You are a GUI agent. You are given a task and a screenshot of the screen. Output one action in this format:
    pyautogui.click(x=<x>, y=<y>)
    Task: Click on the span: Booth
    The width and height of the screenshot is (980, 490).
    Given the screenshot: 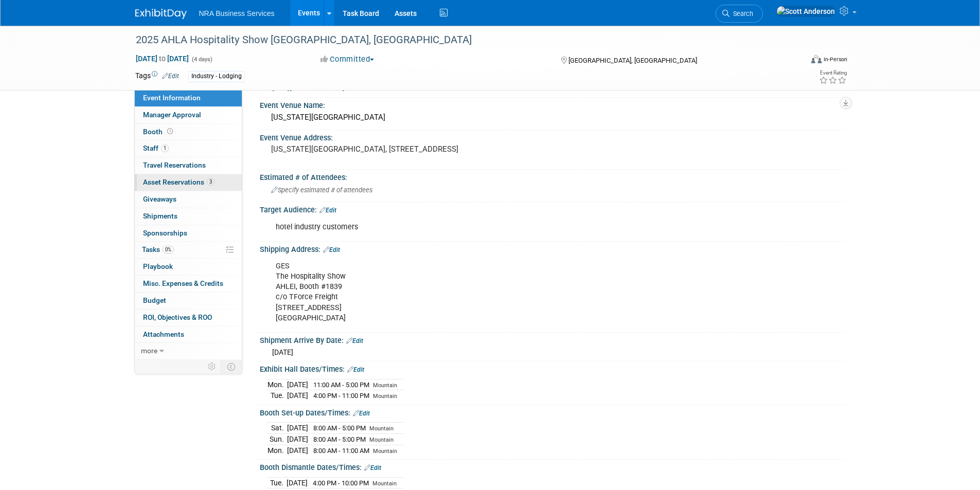 What is the action you would take?
    pyautogui.click(x=159, y=132)
    